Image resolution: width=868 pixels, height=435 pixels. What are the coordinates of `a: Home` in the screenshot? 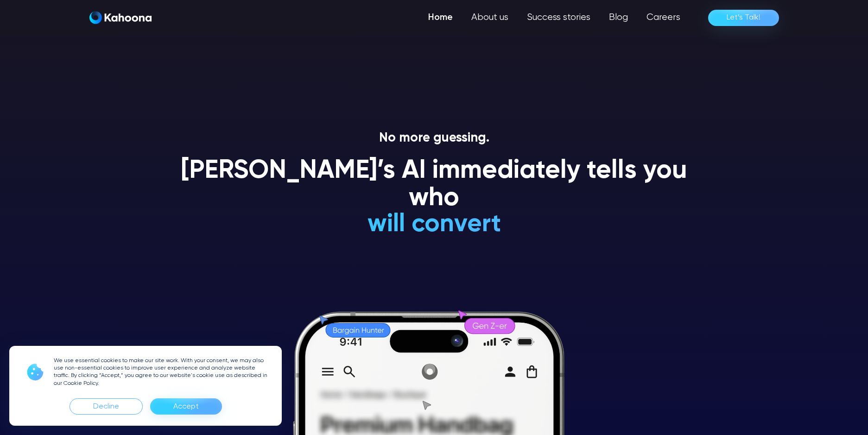 It's located at (440, 17).